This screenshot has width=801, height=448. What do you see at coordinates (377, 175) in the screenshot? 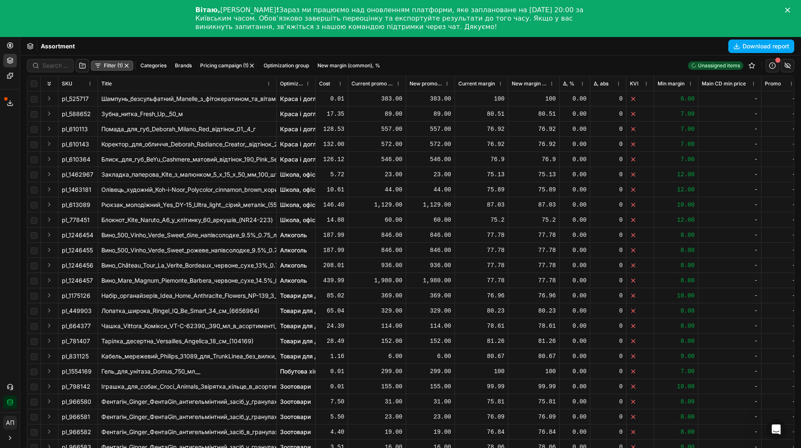
I see `div: 23.00` at bounding box center [377, 175].